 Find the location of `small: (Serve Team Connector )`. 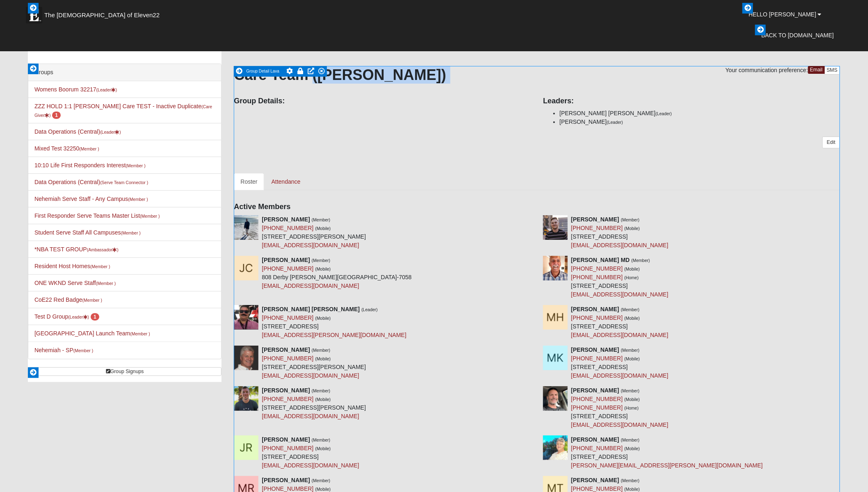

small: (Serve Team Connector ) is located at coordinates (124, 183).